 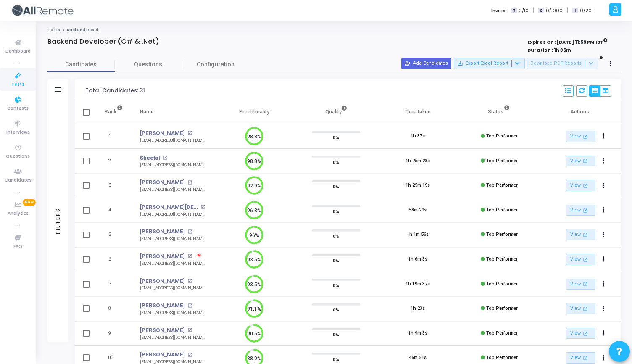 I want to click on div: Time taken, so click(x=418, y=112).